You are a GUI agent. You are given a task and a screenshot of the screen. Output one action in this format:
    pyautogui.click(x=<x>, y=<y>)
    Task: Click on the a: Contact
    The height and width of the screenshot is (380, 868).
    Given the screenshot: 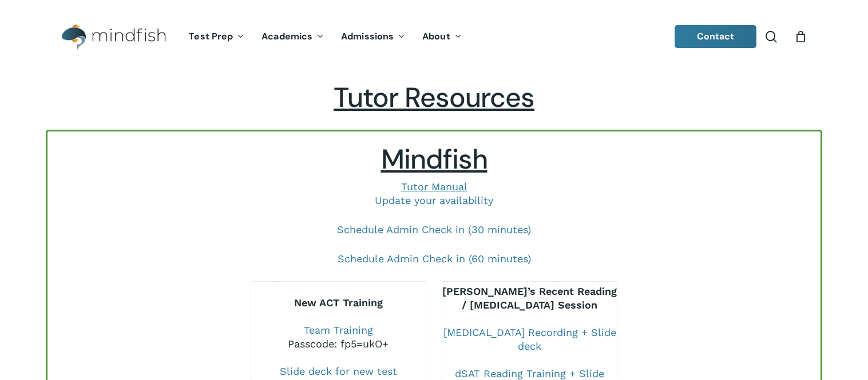 What is the action you would take?
    pyautogui.click(x=716, y=37)
    